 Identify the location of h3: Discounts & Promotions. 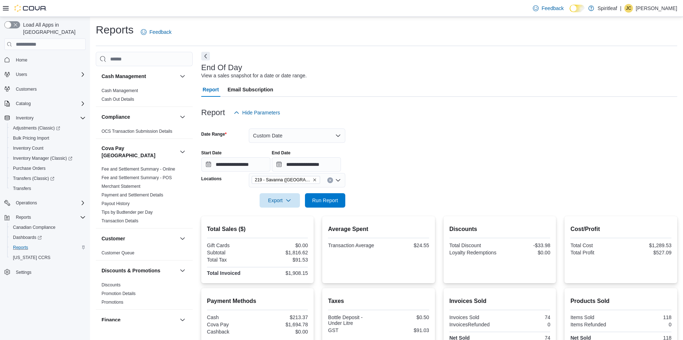
(131, 271).